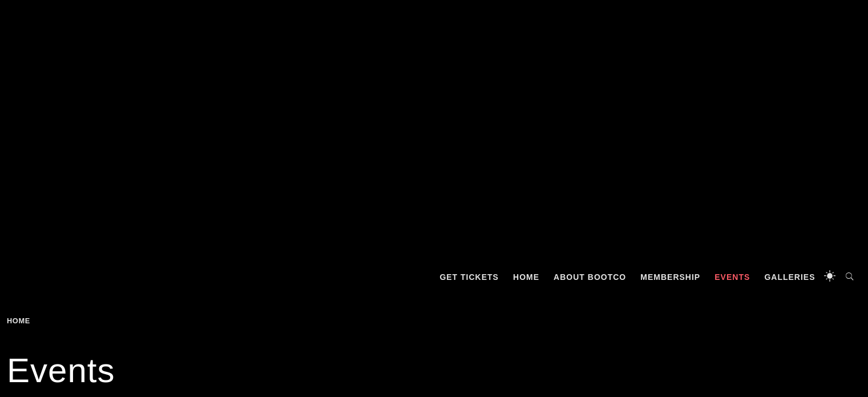 The height and width of the screenshot is (397, 868). Describe the element at coordinates (789, 277) in the screenshot. I see `a: Galleries` at that location.